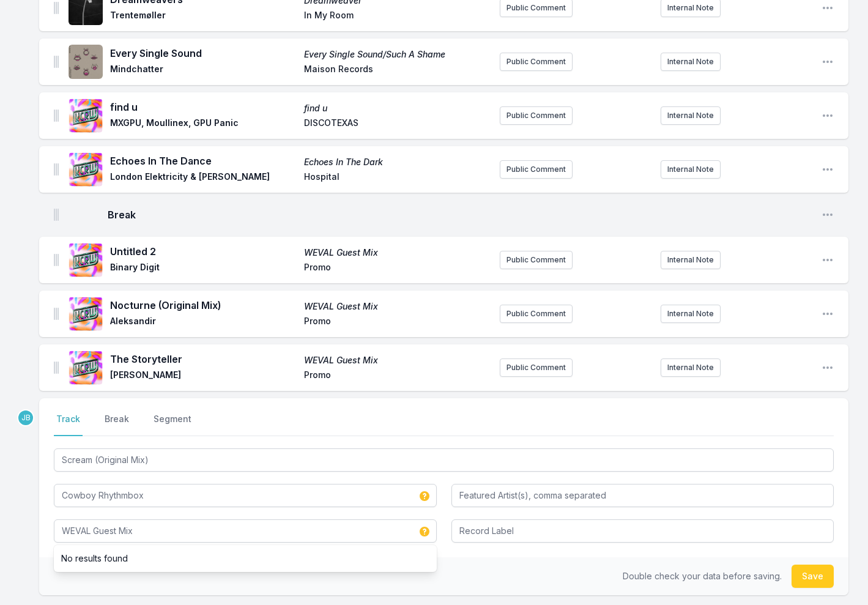 The image size is (868, 605). Describe the element at coordinates (460, 215) in the screenshot. I see `span: Break` at that location.